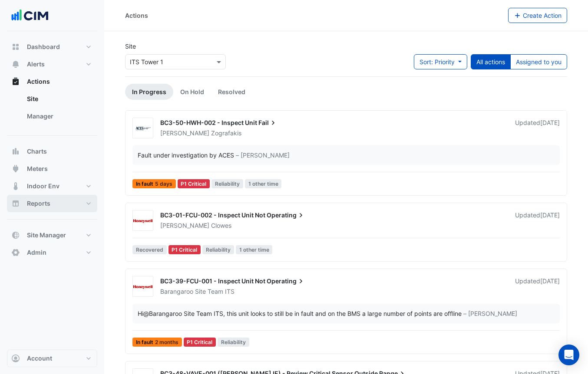  What do you see at coordinates (16, 151) in the screenshot?
I see `app-icon: Charts` at bounding box center [16, 151].